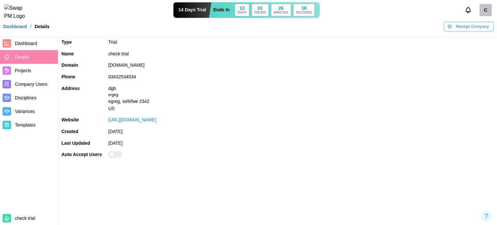 This screenshot has width=497, height=225. Describe the element at coordinates (81, 132) in the screenshot. I see `td: Created` at that location.